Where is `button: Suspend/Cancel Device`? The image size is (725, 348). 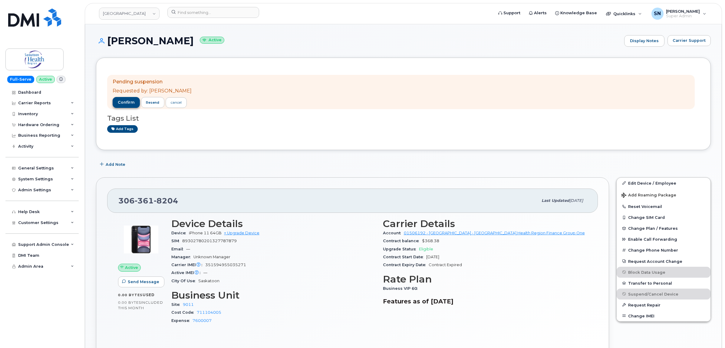
button: Suspend/Cancel Device is located at coordinates (664, 294).